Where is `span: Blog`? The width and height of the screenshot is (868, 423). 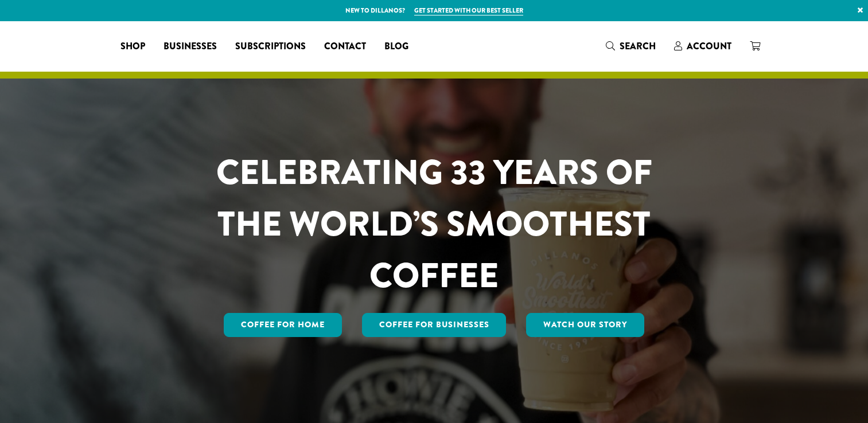 span: Blog is located at coordinates (396, 46).